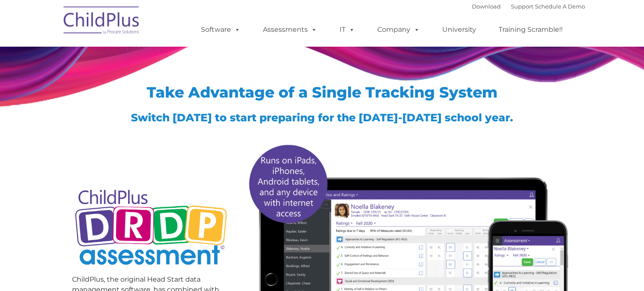  Describe the element at coordinates (560, 6) in the screenshot. I see `a: Schedule A Demo` at that location.